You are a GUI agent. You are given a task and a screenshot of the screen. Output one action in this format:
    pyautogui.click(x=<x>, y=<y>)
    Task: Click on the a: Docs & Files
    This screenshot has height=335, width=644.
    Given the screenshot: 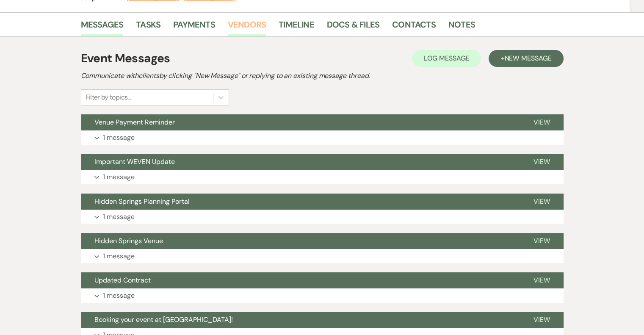 What is the action you would take?
    pyautogui.click(x=353, y=27)
    